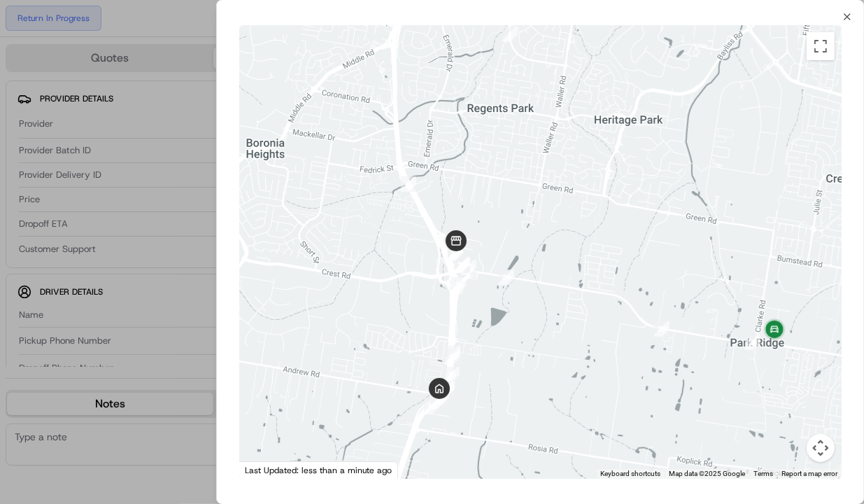 The image size is (864, 504). What do you see at coordinates (459, 285) in the screenshot?
I see `div: 11` at bounding box center [459, 285].